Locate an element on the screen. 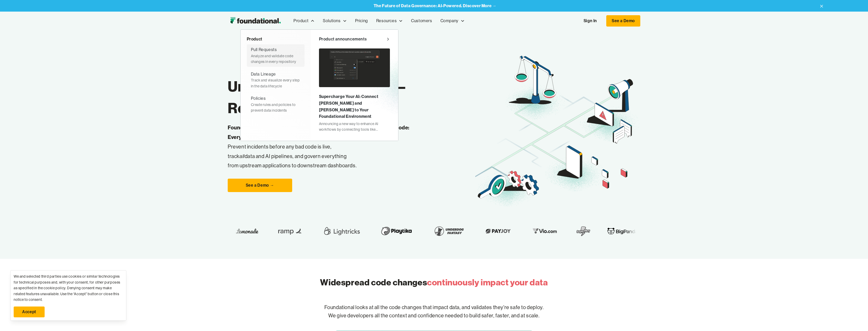  a: Pricing is located at coordinates (361, 21).